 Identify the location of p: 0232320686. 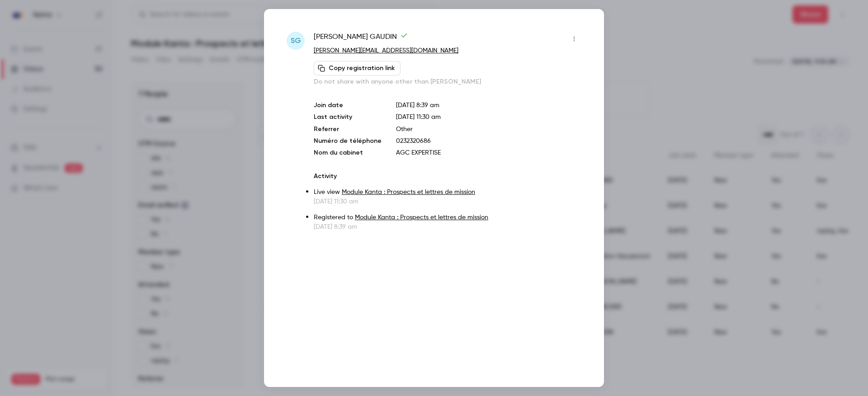
(489, 141).